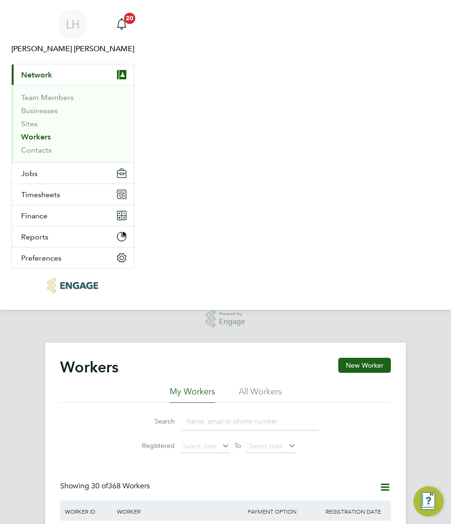 This screenshot has width=451, height=524. I want to click on a: Sites, so click(29, 124).